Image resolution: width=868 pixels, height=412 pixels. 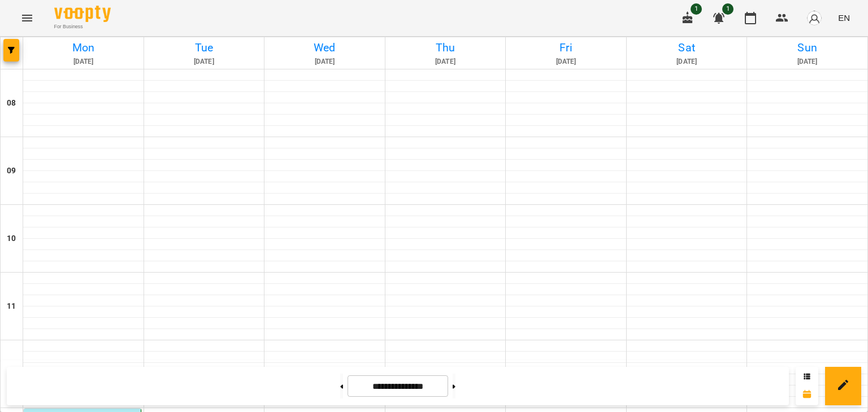 I want to click on img: avatar_s.png, so click(x=814, y=18).